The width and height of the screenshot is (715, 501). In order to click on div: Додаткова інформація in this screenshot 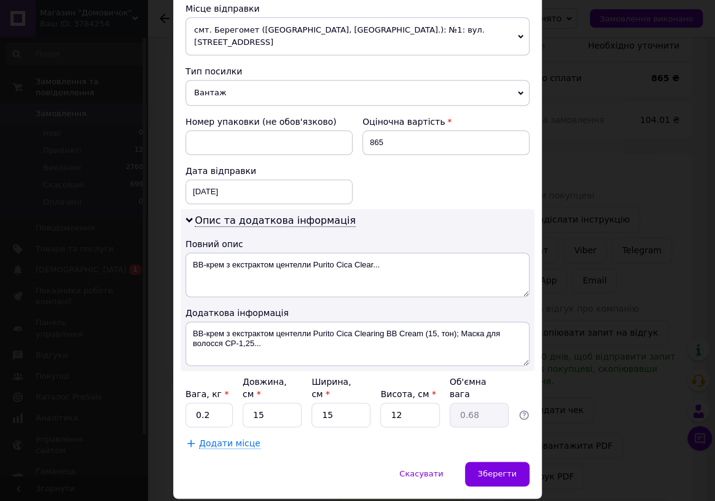, I will do `click(357, 313)`.